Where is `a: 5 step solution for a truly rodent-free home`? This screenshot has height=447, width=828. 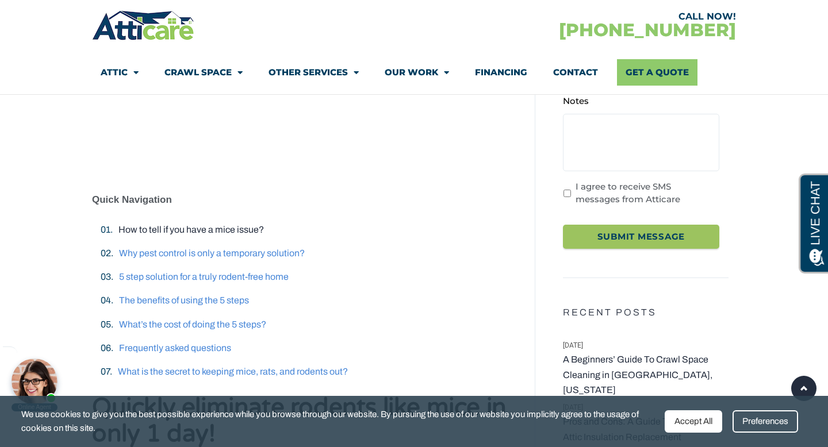
a: 5 step solution for a truly rodent-free home is located at coordinates (204, 277).